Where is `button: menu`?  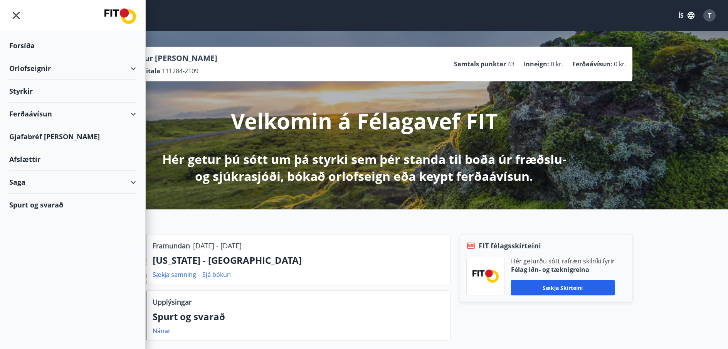 button: menu is located at coordinates (16, 15).